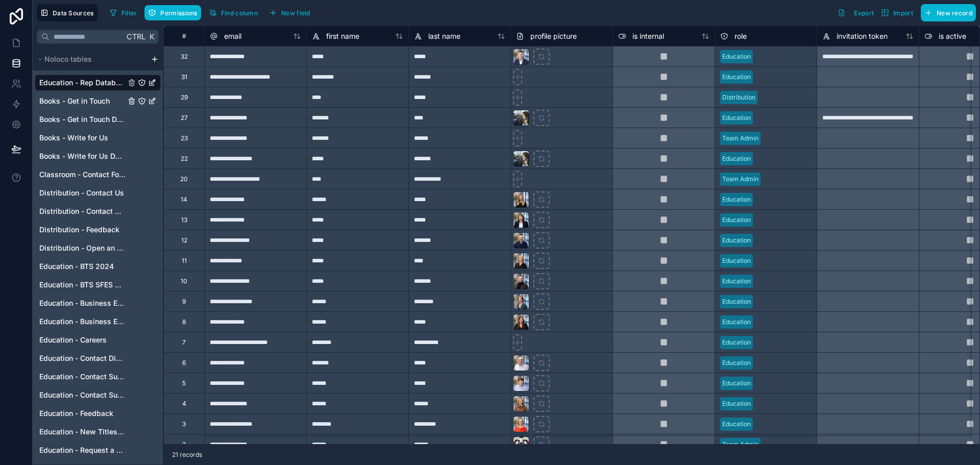 This screenshot has width=980, height=465. What do you see at coordinates (184, 322) in the screenshot?
I see `div: 8` at bounding box center [184, 322].